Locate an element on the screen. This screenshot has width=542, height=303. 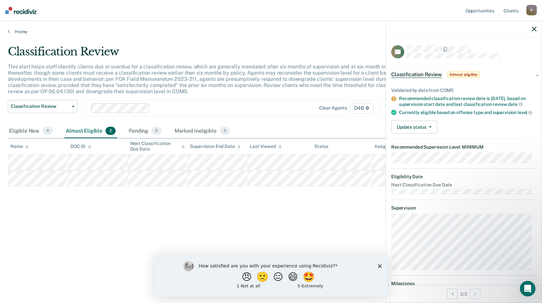
div: DOC ID is located at coordinates (81, 146).